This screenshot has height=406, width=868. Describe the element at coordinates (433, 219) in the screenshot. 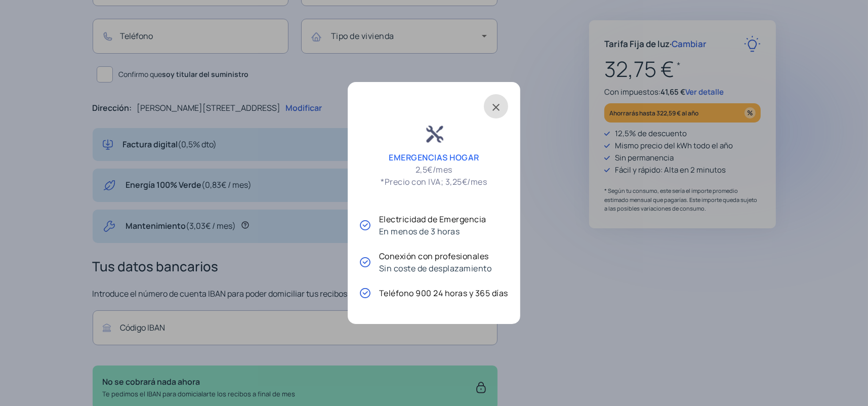

I see `p: Electricidad de Emergencia` at that location.